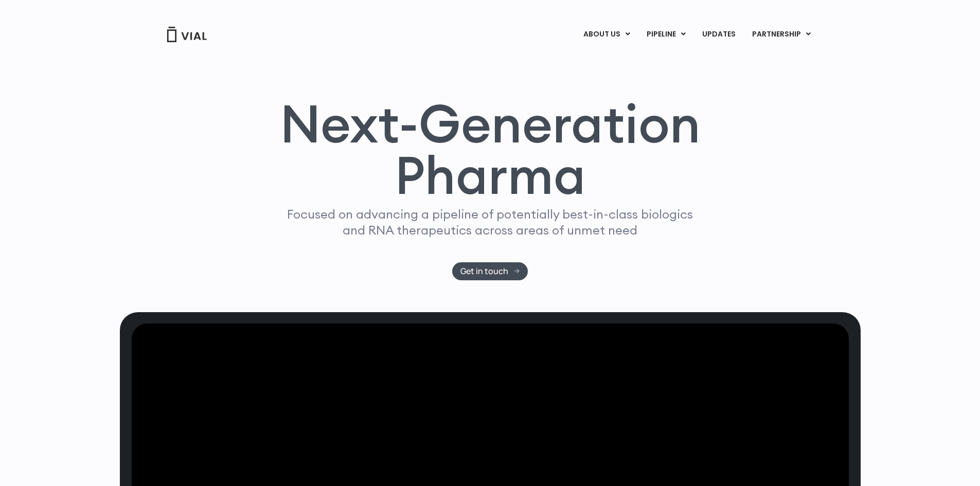 This screenshot has width=980, height=486. I want to click on a: ABOUT USMenu Toggle, so click(607, 34).